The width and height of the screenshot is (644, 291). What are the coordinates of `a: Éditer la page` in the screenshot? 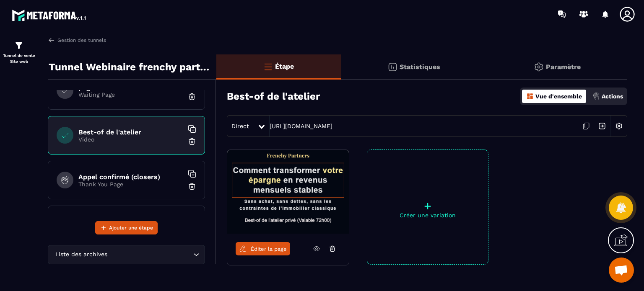 It's located at (263, 249).